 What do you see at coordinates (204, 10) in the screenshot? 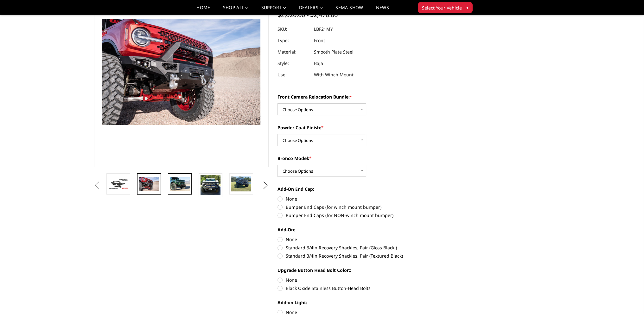
I see `a: Home` at bounding box center [204, 10].